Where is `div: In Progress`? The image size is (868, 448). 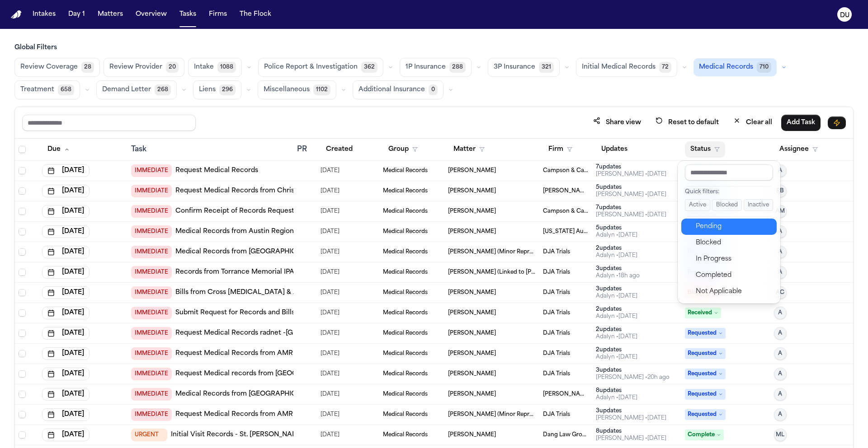
div: In Progress is located at coordinates (733, 259).